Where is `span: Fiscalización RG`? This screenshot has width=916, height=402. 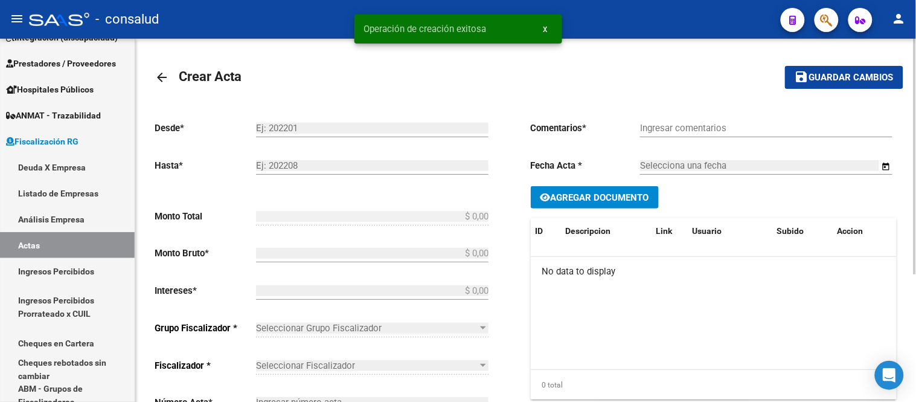 span: Fiscalización RG is located at coordinates (42, 141).